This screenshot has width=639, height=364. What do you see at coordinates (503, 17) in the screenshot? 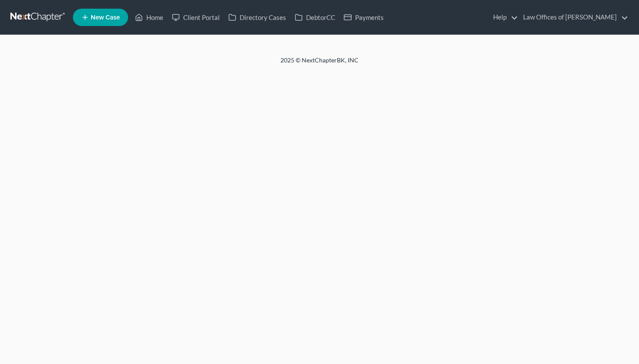
I see `a: Help` at bounding box center [503, 17].